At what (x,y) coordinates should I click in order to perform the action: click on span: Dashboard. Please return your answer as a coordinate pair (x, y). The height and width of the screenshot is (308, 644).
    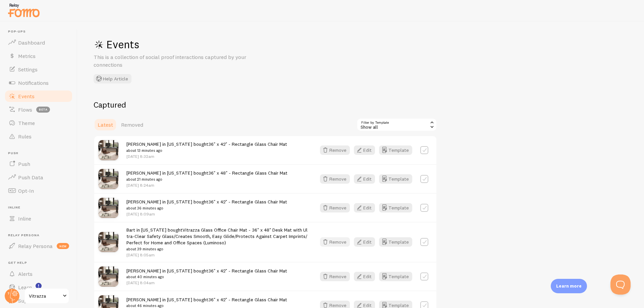
    Looking at the image, I should click on (31, 43).